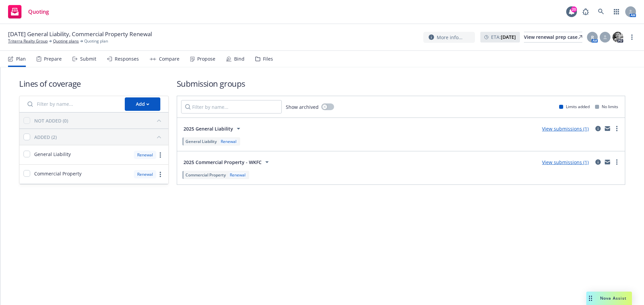  I want to click on a: Switch app, so click(617, 12).